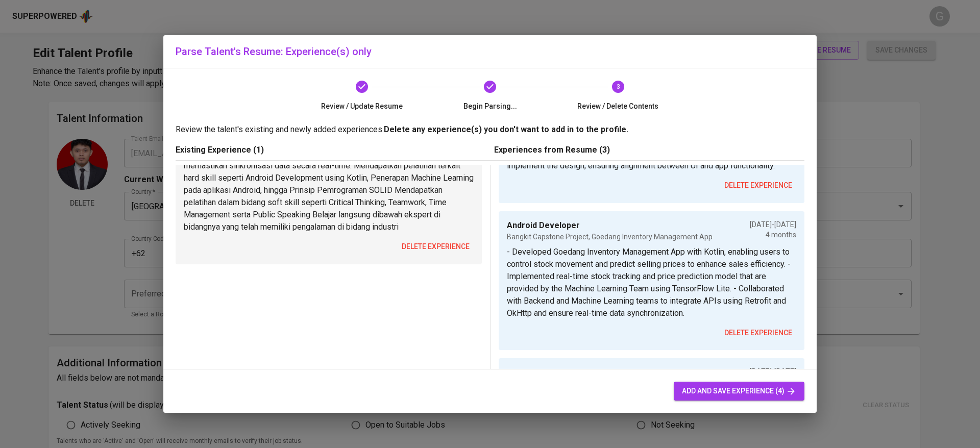  What do you see at coordinates (772, 235) in the screenshot?
I see `p: 4 months` at bounding box center [772, 235].